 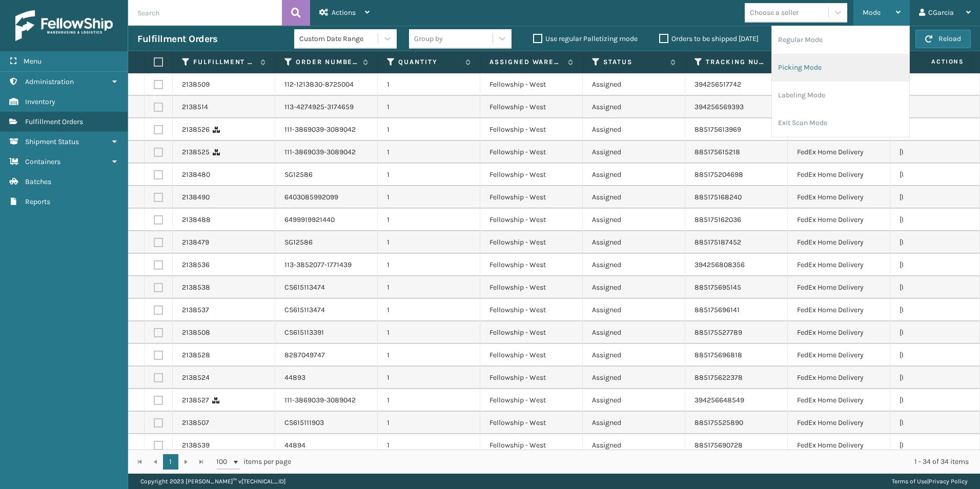 What do you see at coordinates (585, 39) in the screenshot?
I see `label: Use regular Palletizing mode` at bounding box center [585, 39].